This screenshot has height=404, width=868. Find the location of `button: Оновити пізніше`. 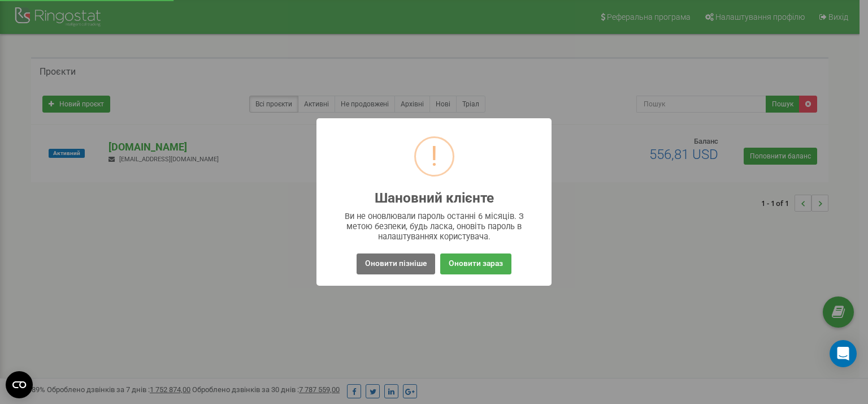

button: Оновити пізніше is located at coordinates (395, 263).